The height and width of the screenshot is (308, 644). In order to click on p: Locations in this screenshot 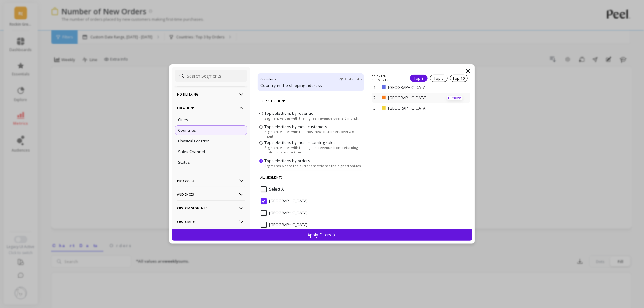, I will do `click(211, 108)`.